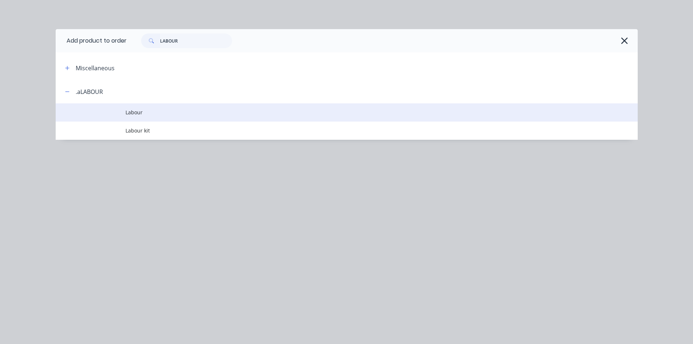 The width and height of the screenshot is (693, 344). Describe the element at coordinates (95, 68) in the screenshot. I see `div: Miscellaneous` at that location.